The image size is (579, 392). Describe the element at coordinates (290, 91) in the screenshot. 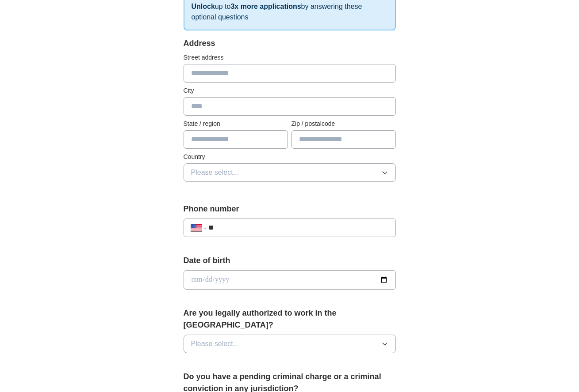

I see `label: City` at that location.